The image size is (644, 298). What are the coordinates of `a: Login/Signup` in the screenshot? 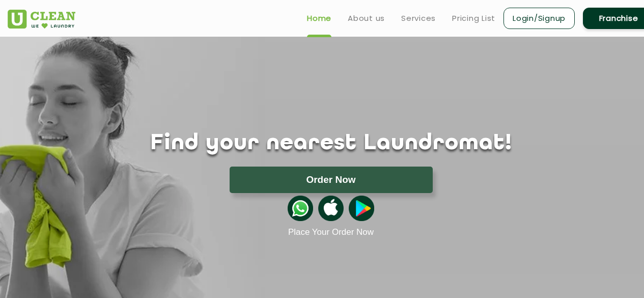 It's located at (539, 18).